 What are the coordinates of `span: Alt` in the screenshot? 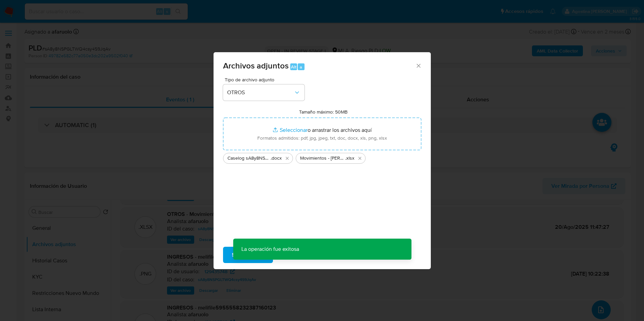 It's located at (293, 67).